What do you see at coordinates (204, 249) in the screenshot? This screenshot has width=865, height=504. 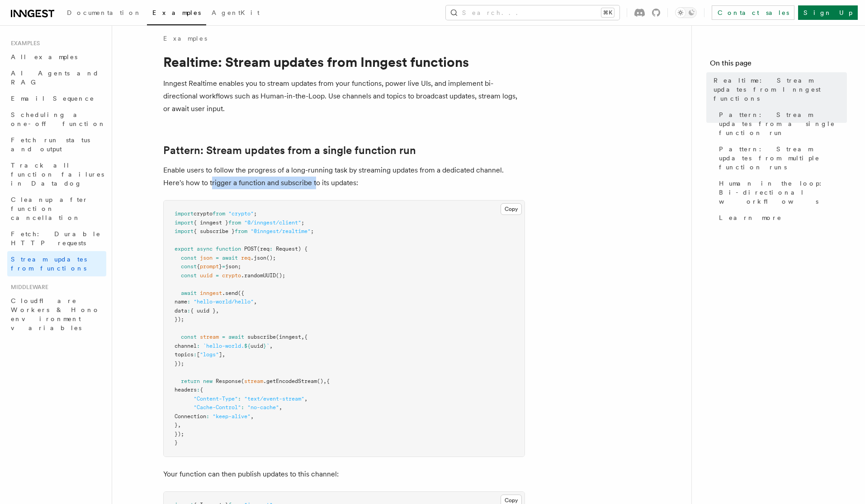 I see `span: async` at bounding box center [204, 249].